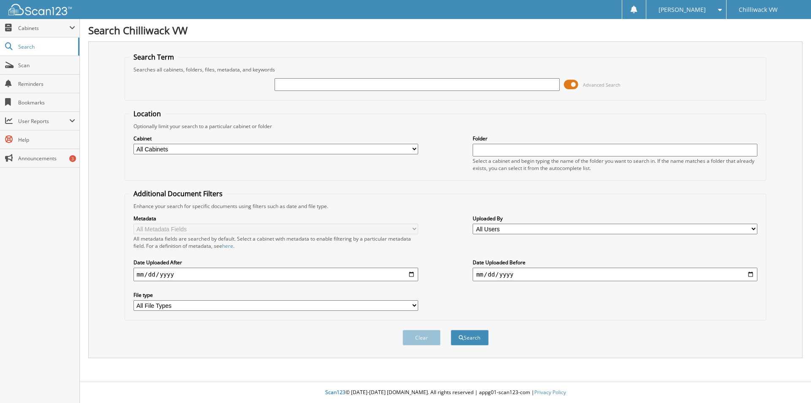 The width and height of the screenshot is (811, 403). What do you see at coordinates (44, 28) in the screenshot?
I see `span: Cabinets` at bounding box center [44, 28].